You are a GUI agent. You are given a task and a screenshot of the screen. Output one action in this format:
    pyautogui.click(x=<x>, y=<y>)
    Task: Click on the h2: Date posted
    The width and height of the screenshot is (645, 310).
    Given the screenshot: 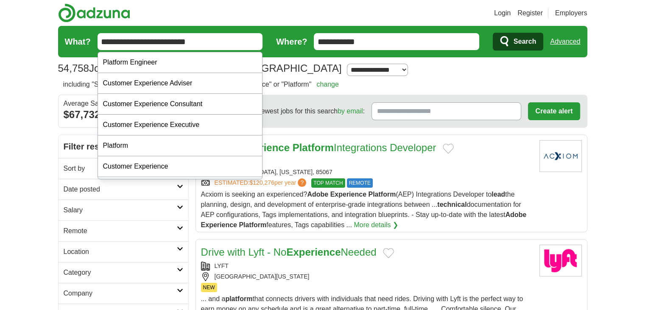 What is the action you would take?
    pyautogui.click(x=120, y=189)
    